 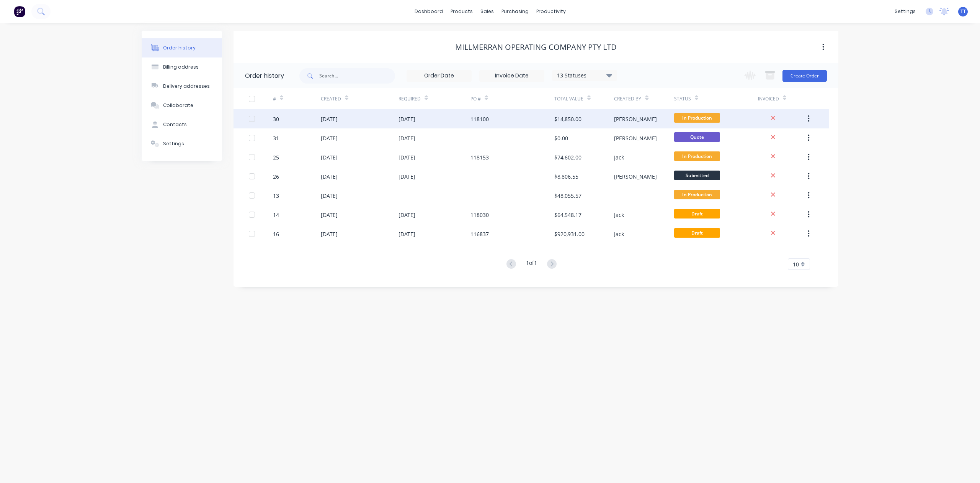 What do you see at coordinates (480, 119) in the screenshot?
I see `div: 118100` at bounding box center [480, 119].